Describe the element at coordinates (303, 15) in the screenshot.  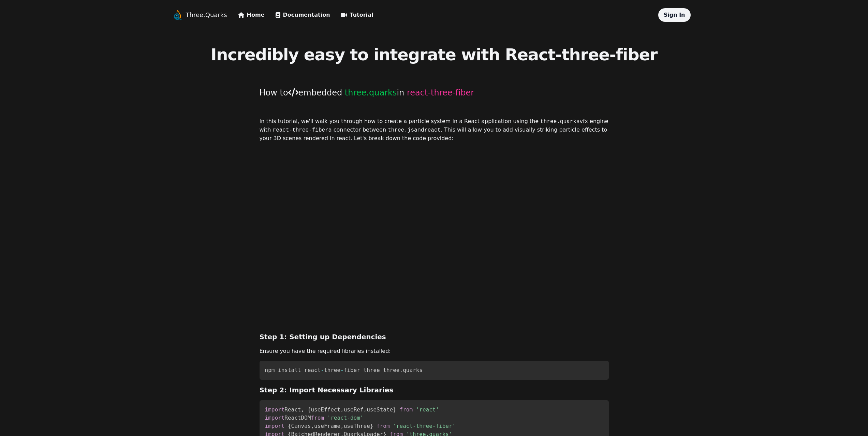
I see `a: Documentation` at that location.